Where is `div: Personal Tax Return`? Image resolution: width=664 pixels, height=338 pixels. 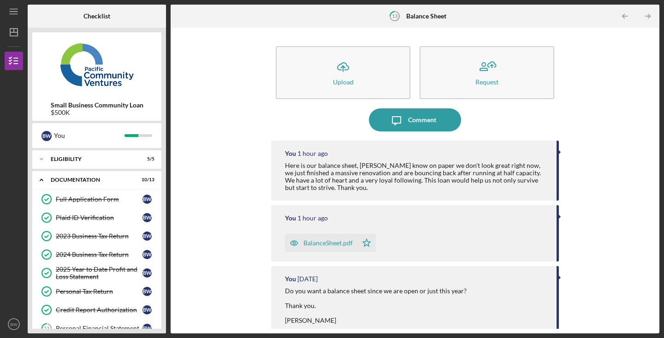 div: Personal Tax Return is located at coordinates (99, 292).